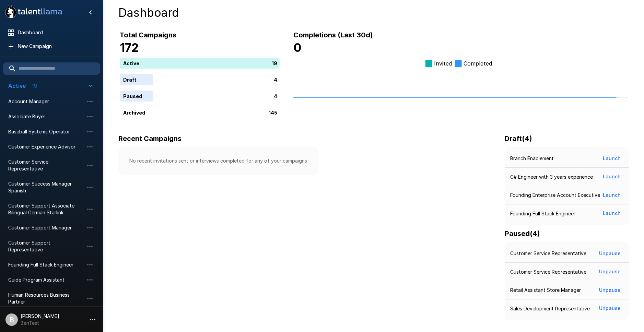 The height and width of the screenshot is (332, 644). I want to click on b: Paused ( 4 ), so click(522, 233).